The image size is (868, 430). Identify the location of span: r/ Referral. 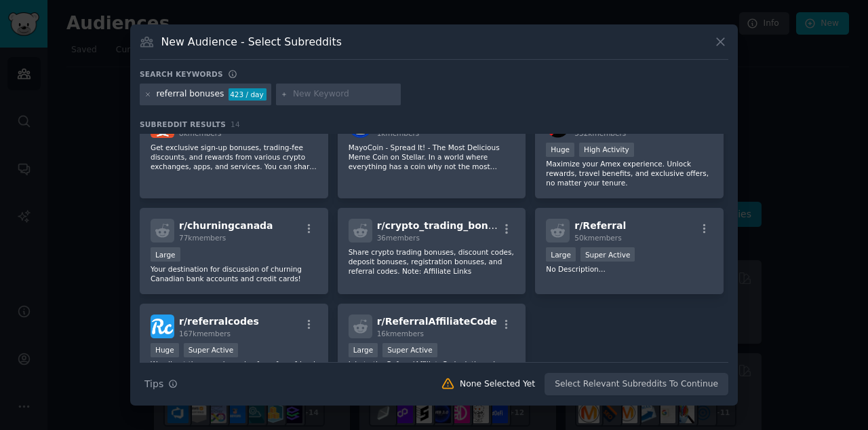
(600, 225).